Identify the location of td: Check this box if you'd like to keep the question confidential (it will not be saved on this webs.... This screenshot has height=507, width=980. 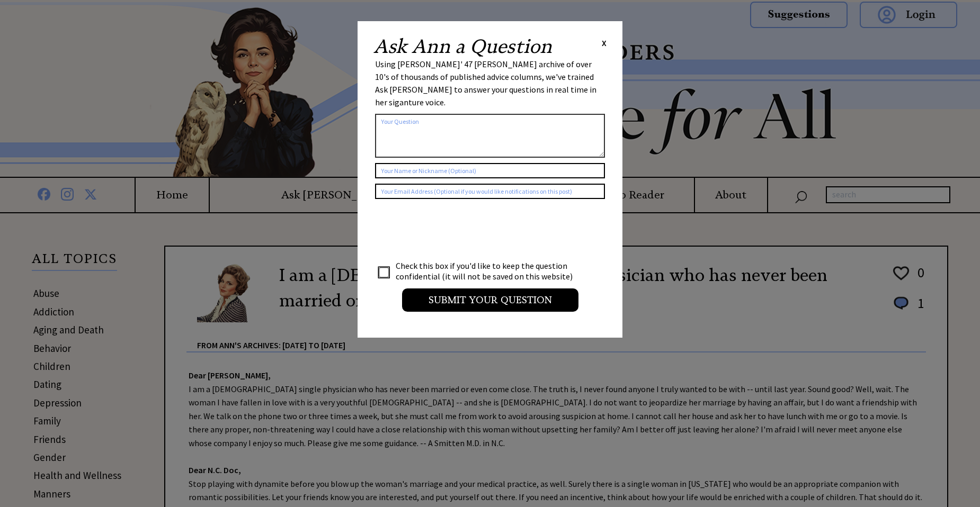
(489, 271).